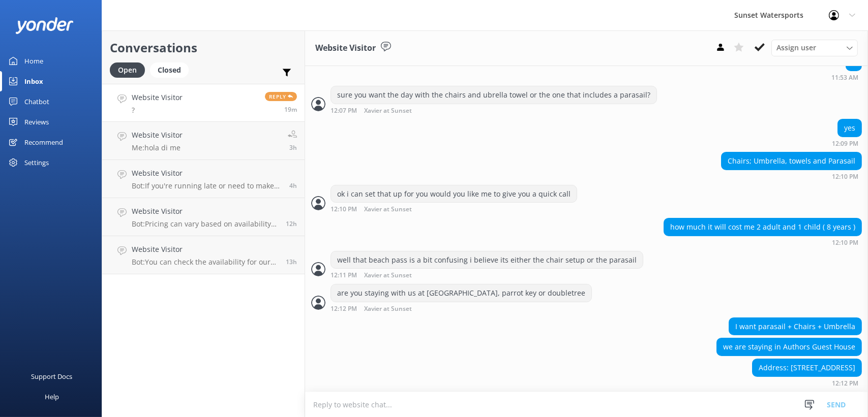 Image resolution: width=868 pixels, height=417 pixels. I want to click on p: Bot: Pricing can vary based on availability and seasonality. If you're seeing a different price a..., so click(205, 224).